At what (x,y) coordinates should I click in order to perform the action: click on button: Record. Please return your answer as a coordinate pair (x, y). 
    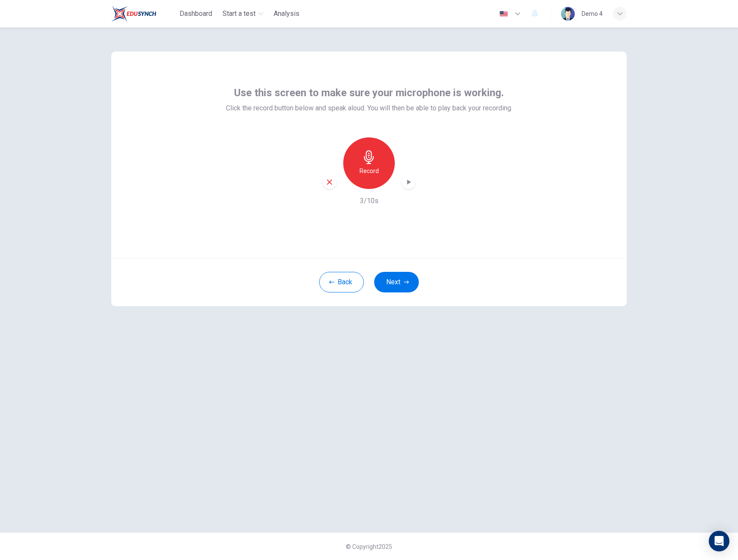
    Looking at the image, I should click on (369, 163).